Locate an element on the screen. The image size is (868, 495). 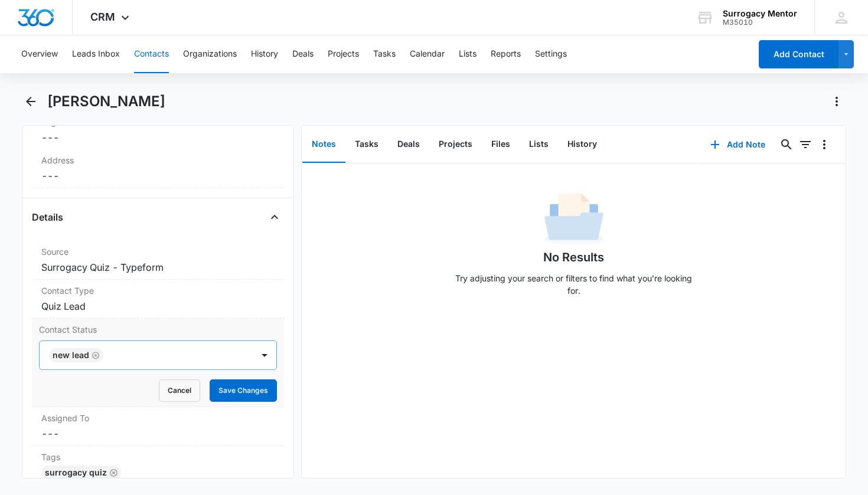
label: Contact Type is located at coordinates (158, 290).